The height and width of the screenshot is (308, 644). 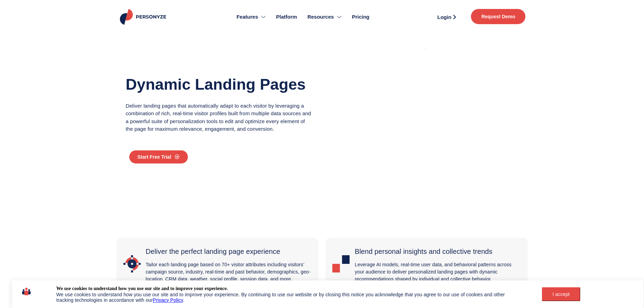 What do you see at coordinates (219, 84) in the screenshot?
I see `h1: Dynamic Landing Pages` at bounding box center [219, 84].